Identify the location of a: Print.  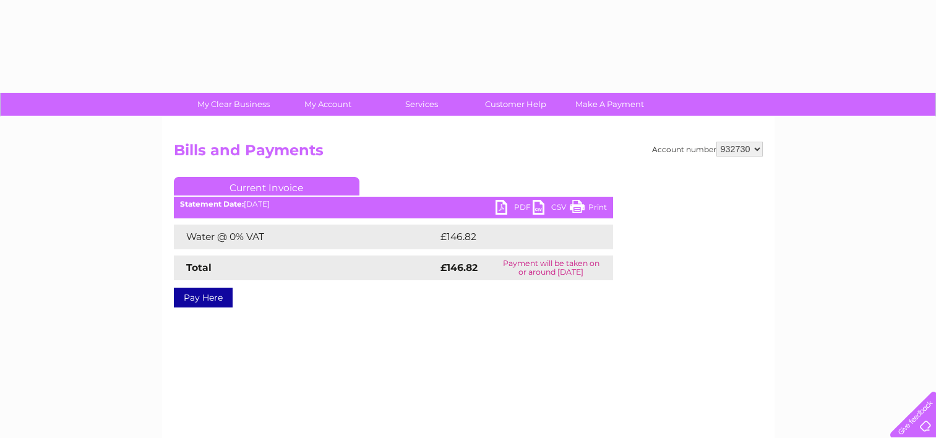
(588, 208).